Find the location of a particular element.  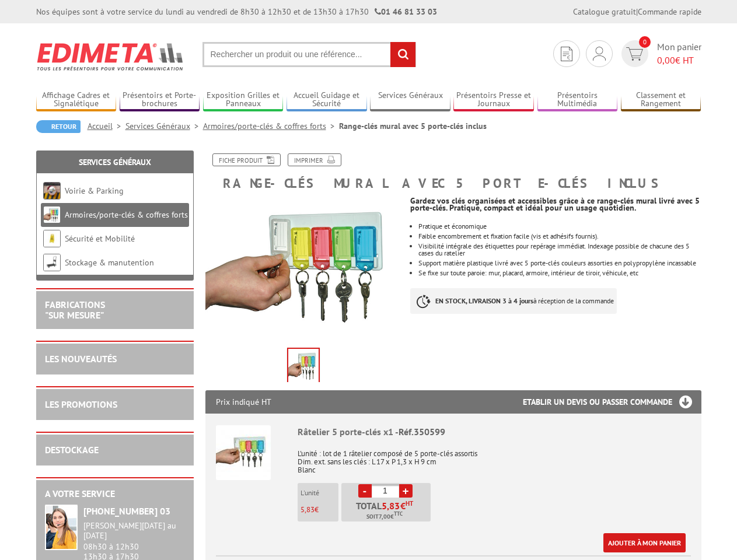

a: Commande rapide is located at coordinates (669, 12).